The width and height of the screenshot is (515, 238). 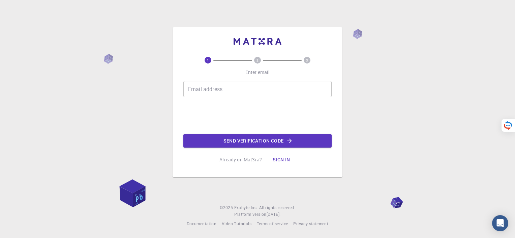 What do you see at coordinates (272, 224) in the screenshot?
I see `span: Terms of service` at bounding box center [272, 224].